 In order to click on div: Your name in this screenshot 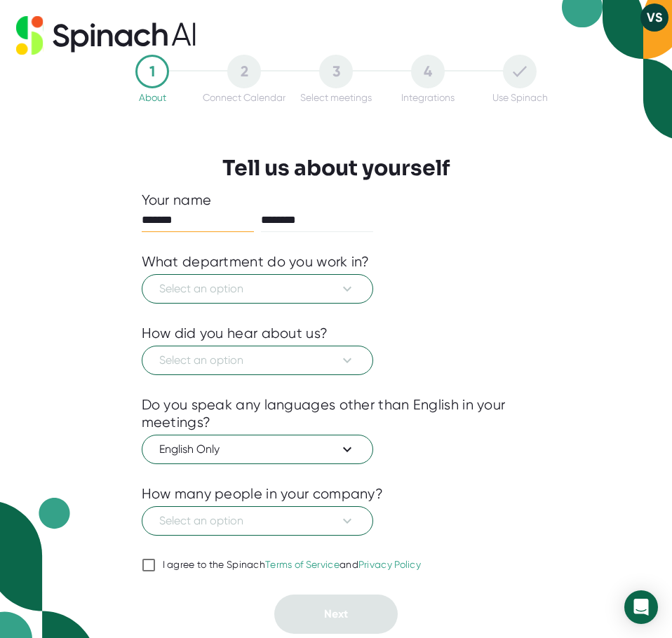, I will do `click(336, 200)`.